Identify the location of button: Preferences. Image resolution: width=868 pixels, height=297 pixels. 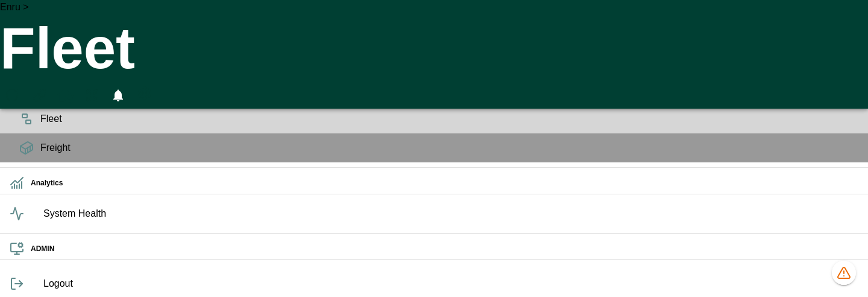
(145, 93).